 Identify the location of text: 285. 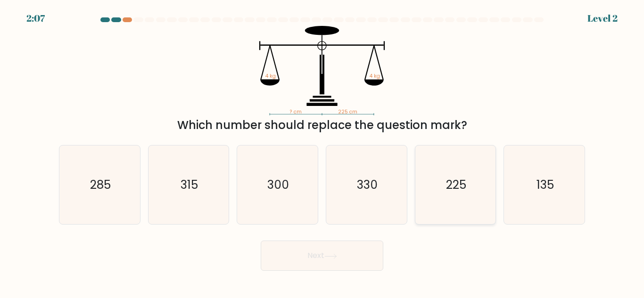
(100, 185).